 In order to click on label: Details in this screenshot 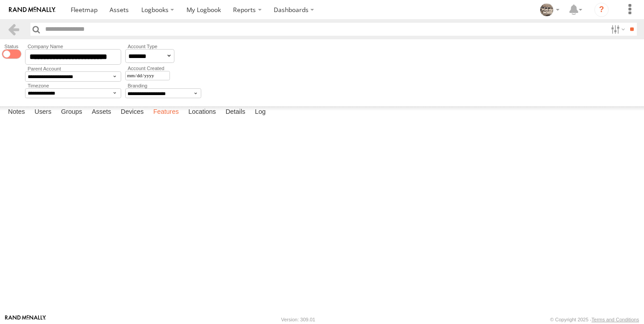, I will do `click(235, 113)`.